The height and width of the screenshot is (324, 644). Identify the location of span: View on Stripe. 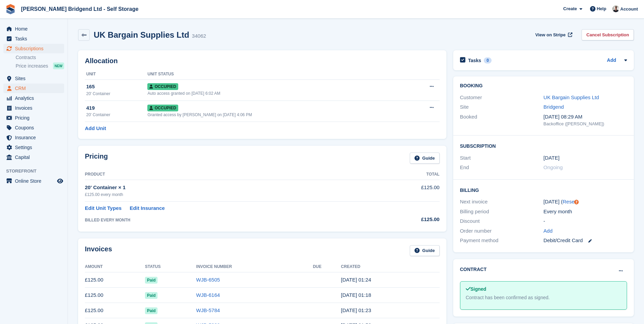
(550, 35).